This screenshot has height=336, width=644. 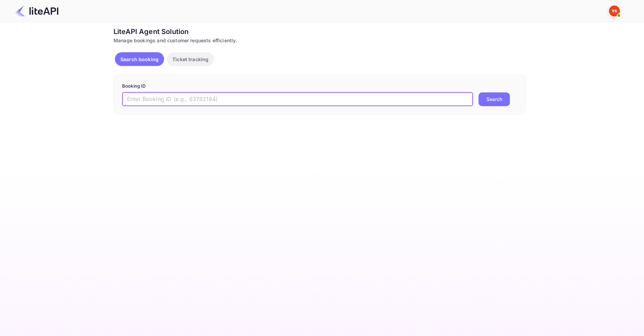 What do you see at coordinates (298, 100) in the screenshot?
I see `input: Enter Booking ID (e.g., 63782194)` at bounding box center [298, 100].